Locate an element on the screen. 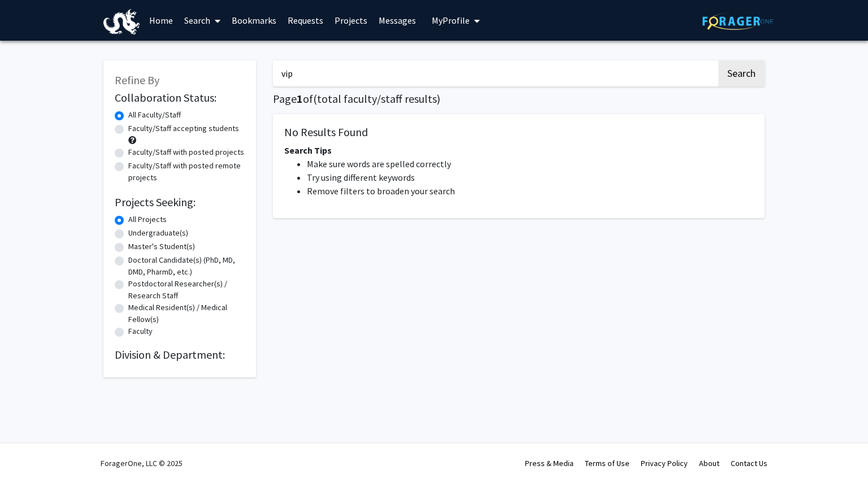 This screenshot has width=868, height=483. a: Home is located at coordinates (161, 20).